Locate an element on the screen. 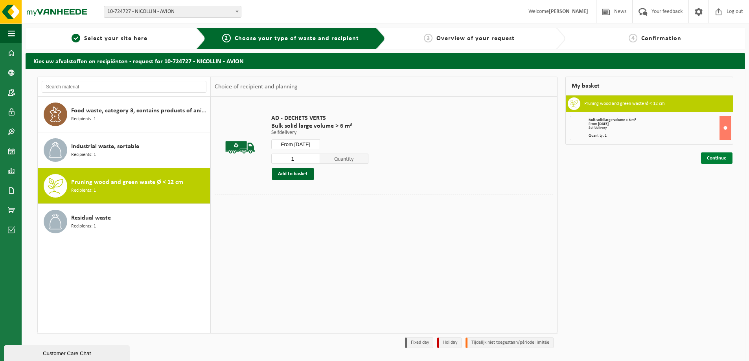 The width and height of the screenshot is (749, 361). button: Residual waste Recipients: 1 is located at coordinates (124, 222).